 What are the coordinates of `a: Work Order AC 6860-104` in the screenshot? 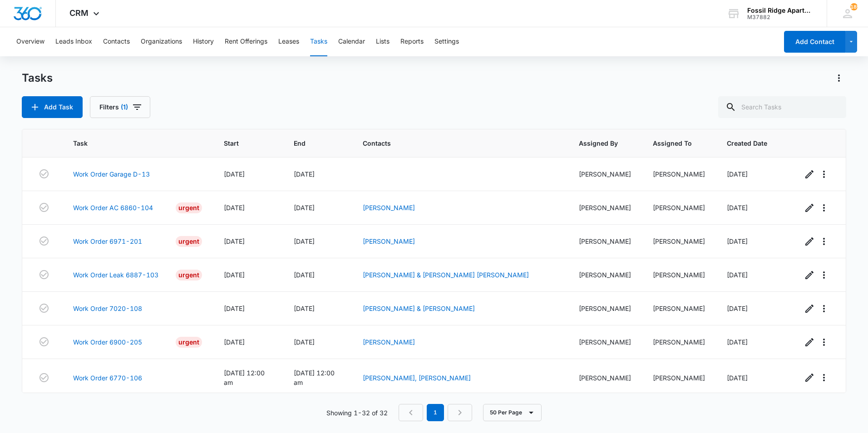 It's located at (113, 207).